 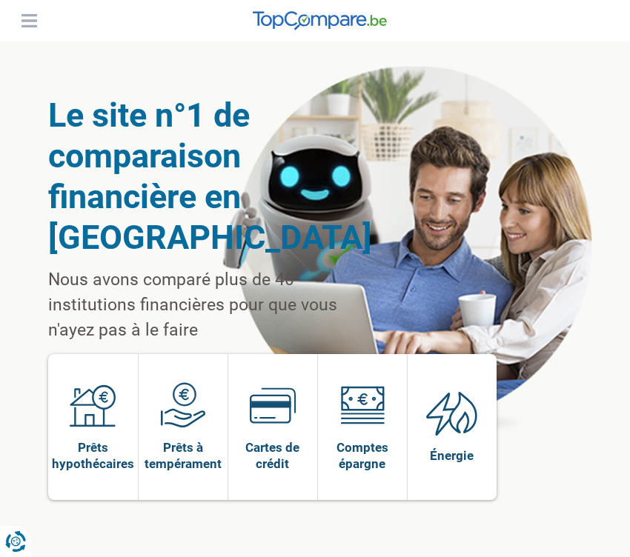 What do you see at coordinates (273, 405) in the screenshot?
I see `img: Cartes de crédit` at bounding box center [273, 405].